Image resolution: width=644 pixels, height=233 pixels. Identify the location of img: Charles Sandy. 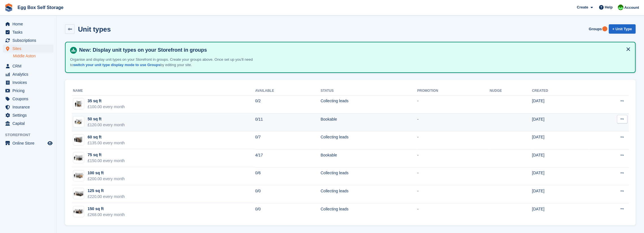
(621, 7).